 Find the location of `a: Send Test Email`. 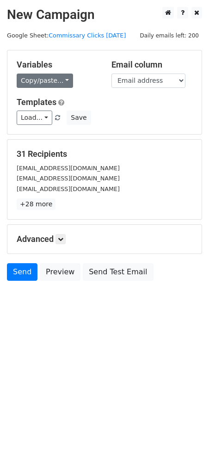

a: Send Test Email is located at coordinates (118, 272).